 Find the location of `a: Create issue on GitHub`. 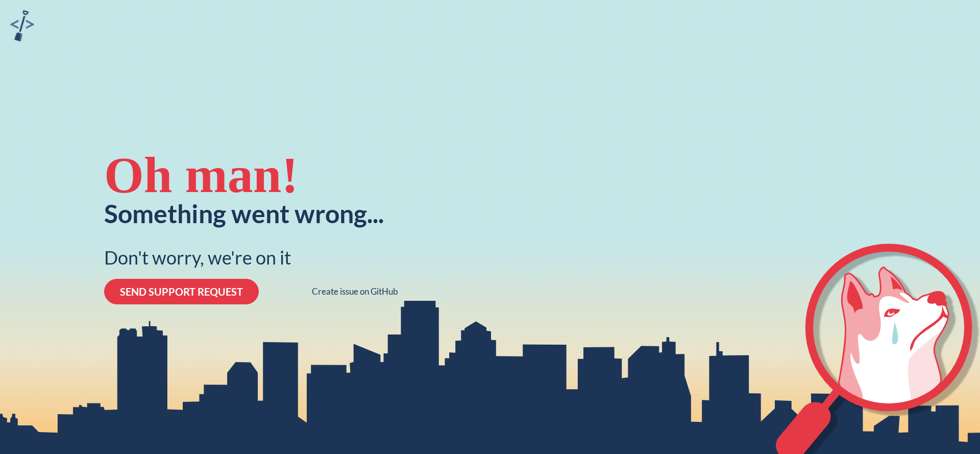

a: Create issue on GitHub is located at coordinates (355, 292).